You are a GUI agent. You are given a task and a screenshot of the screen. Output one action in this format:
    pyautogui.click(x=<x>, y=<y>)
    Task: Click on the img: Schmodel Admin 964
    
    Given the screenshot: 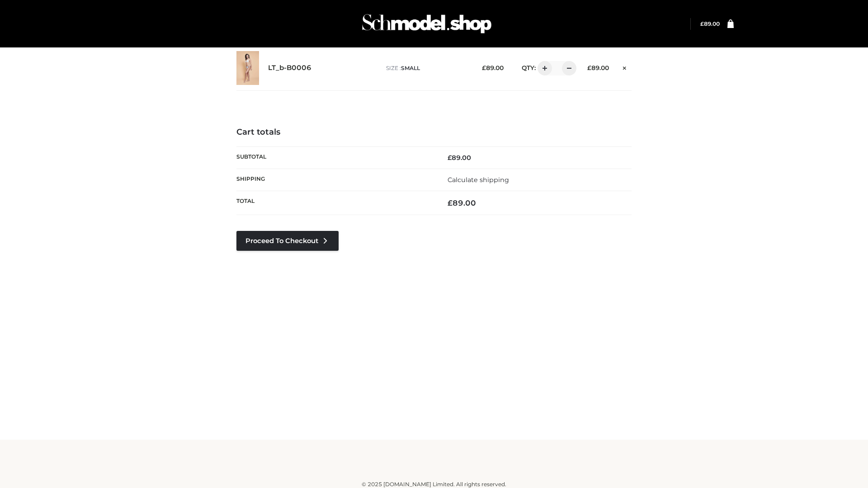 What is the action you would take?
    pyautogui.click(x=427, y=23)
    